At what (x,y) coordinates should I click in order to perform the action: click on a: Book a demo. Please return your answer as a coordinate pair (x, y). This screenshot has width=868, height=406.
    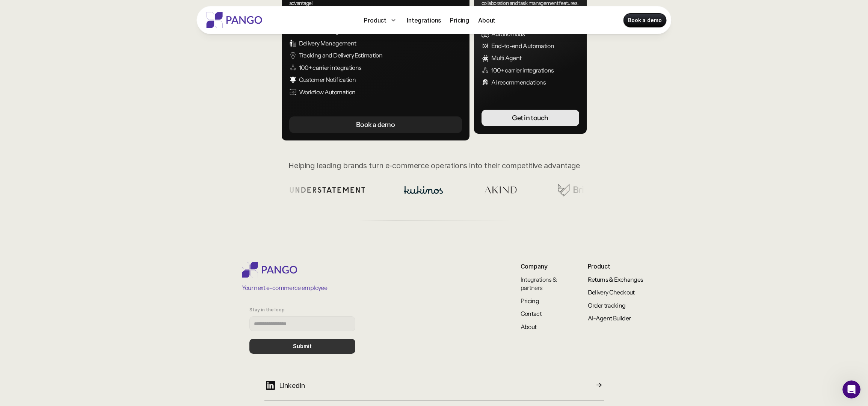
    Looking at the image, I should click on (644, 20).